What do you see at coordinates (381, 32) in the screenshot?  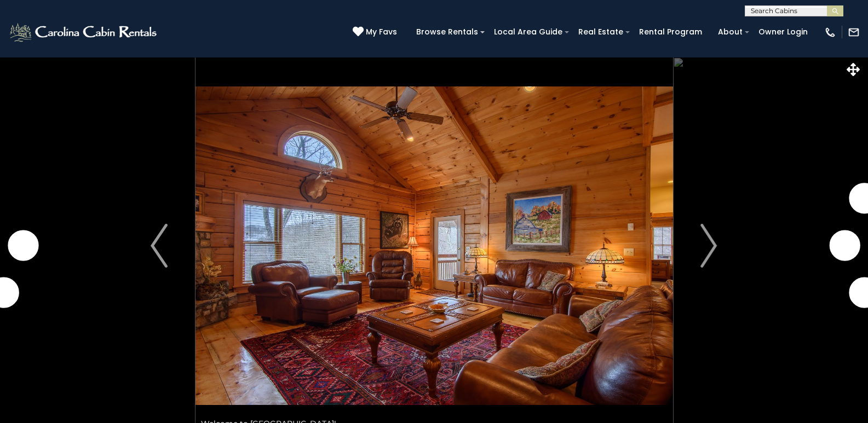 I see `span: My Favs` at bounding box center [381, 32].